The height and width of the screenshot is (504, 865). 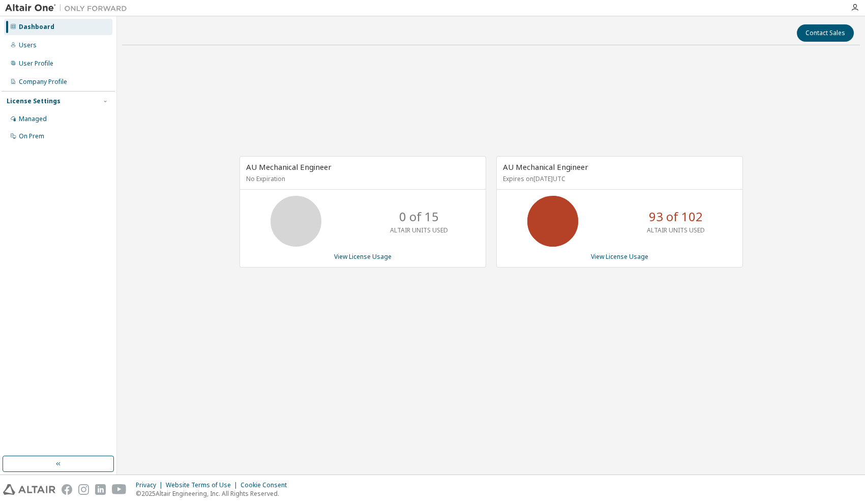 What do you see at coordinates (43, 82) in the screenshot?
I see `div: Company Profile` at bounding box center [43, 82].